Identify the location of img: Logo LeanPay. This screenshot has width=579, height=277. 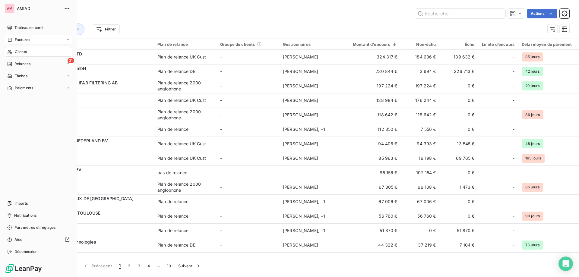
(24, 269).